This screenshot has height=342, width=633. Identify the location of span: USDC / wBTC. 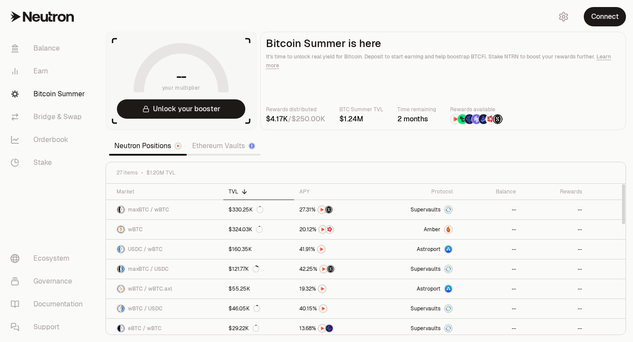
(145, 249).